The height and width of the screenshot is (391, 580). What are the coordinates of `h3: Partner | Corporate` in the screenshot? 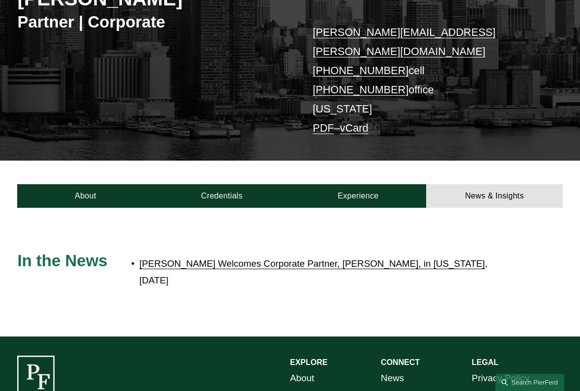 It's located at (153, 22).